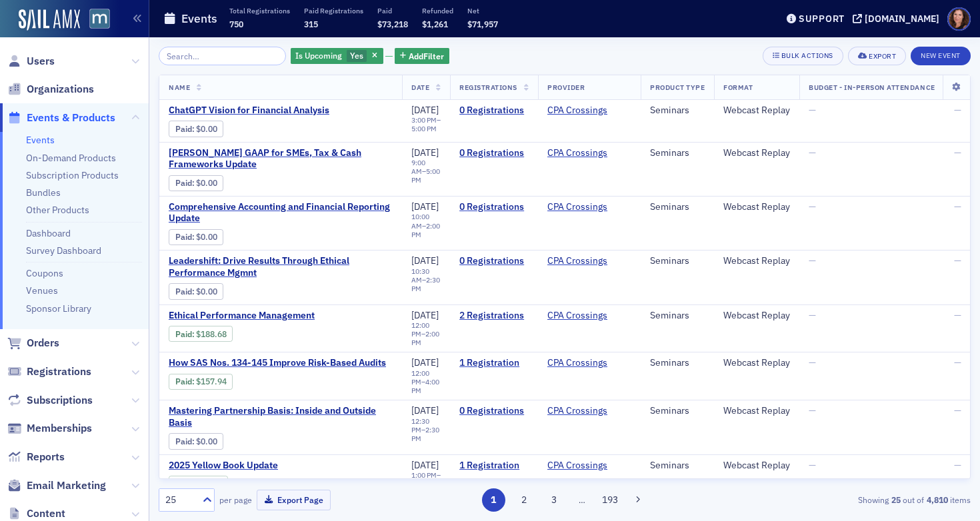 The height and width of the screenshot is (521, 980). What do you see at coordinates (280, 466) in the screenshot?
I see `span: 2025 Yellow Book Update` at bounding box center [280, 466].